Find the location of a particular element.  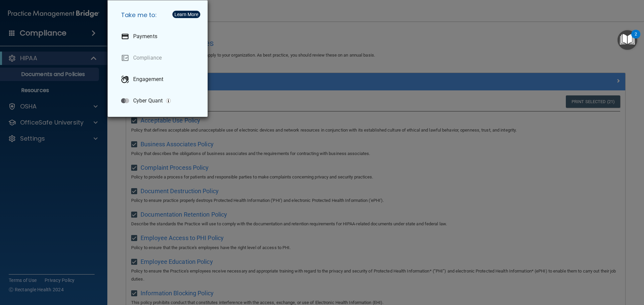

h5: Take me to: is located at coordinates (159, 15).